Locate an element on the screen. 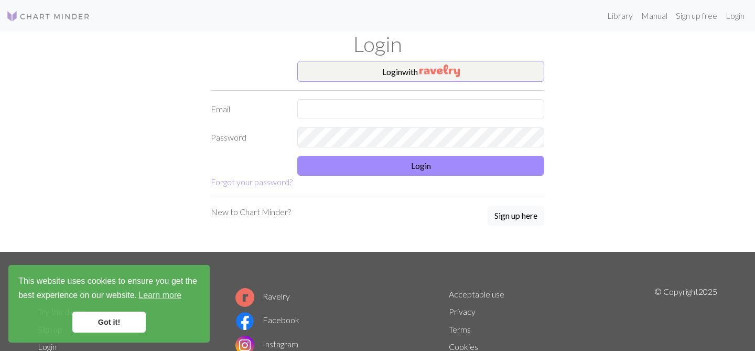 This screenshot has height=351, width=755. a: Library is located at coordinates (620, 16).